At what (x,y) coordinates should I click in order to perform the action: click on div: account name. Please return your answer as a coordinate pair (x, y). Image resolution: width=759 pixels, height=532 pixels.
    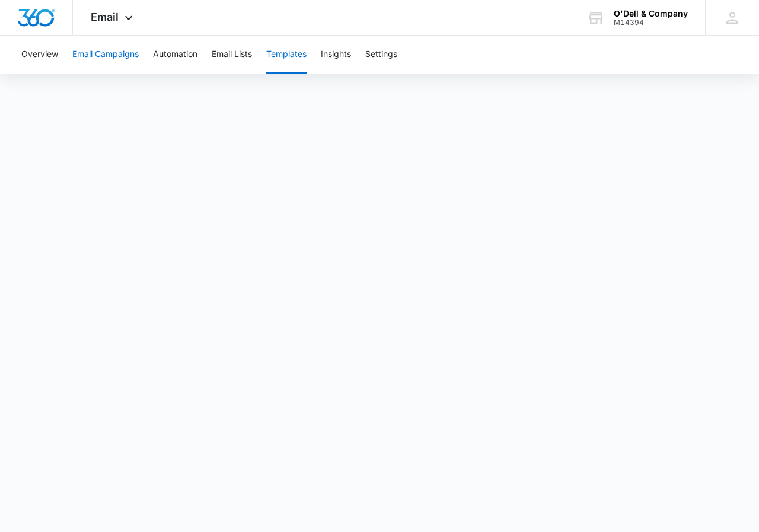
    Looking at the image, I should click on (651, 14).